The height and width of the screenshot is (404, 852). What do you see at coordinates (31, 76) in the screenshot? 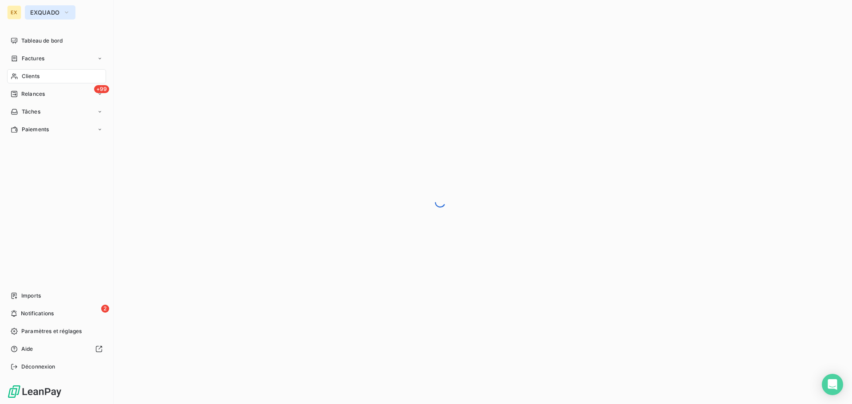
I see `span: Clients` at bounding box center [31, 76].